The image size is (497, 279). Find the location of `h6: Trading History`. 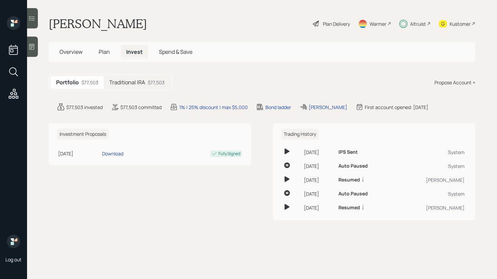

h6: Trading History is located at coordinates (300, 134).